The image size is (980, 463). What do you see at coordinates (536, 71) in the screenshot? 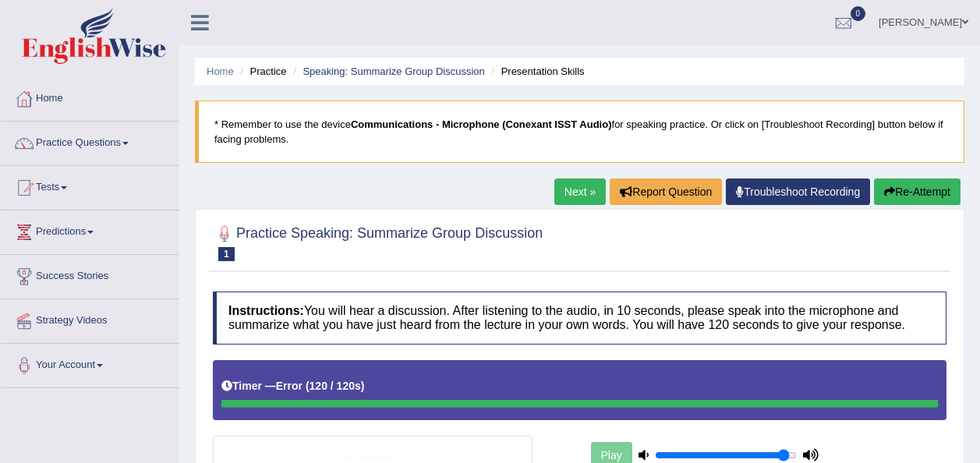
I see `li: Presentation Skills` at bounding box center [536, 71].